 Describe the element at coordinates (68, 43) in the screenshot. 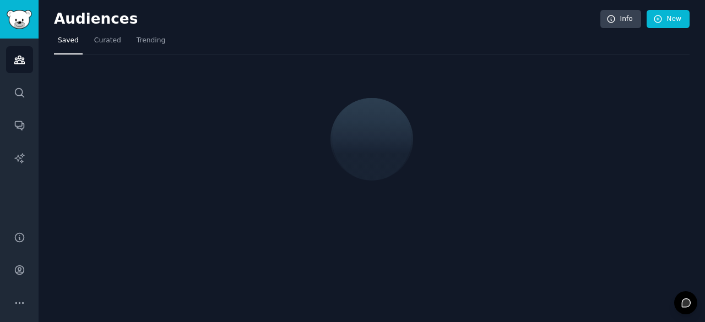

I see `a: Saved` at that location.